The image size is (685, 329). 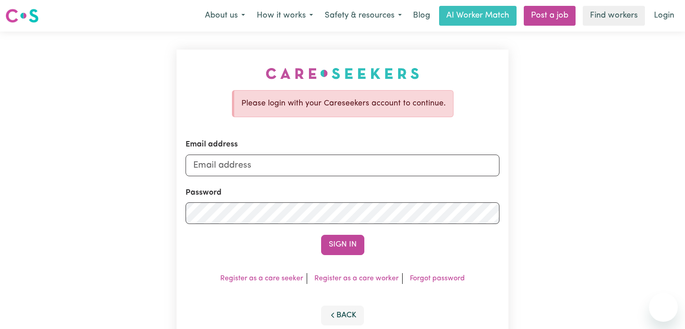 What do you see at coordinates (22, 16) in the screenshot?
I see `img: Careseekers logo` at bounding box center [22, 16].